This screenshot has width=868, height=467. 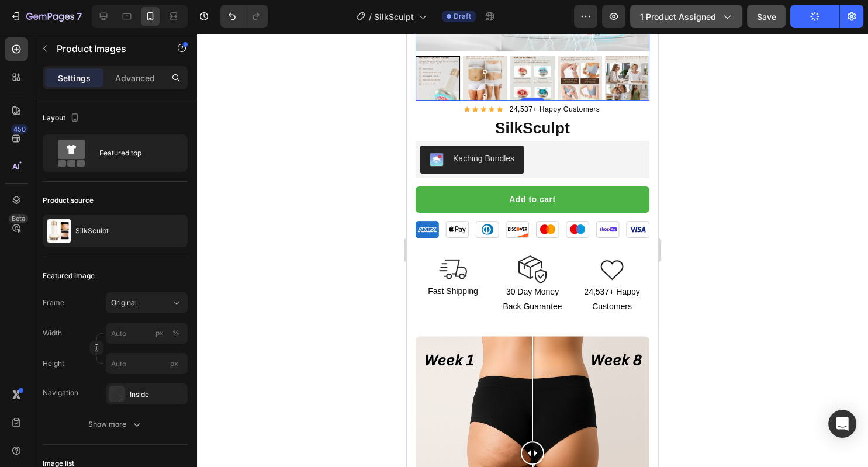 I want to click on div: Featured image, so click(x=68, y=276).